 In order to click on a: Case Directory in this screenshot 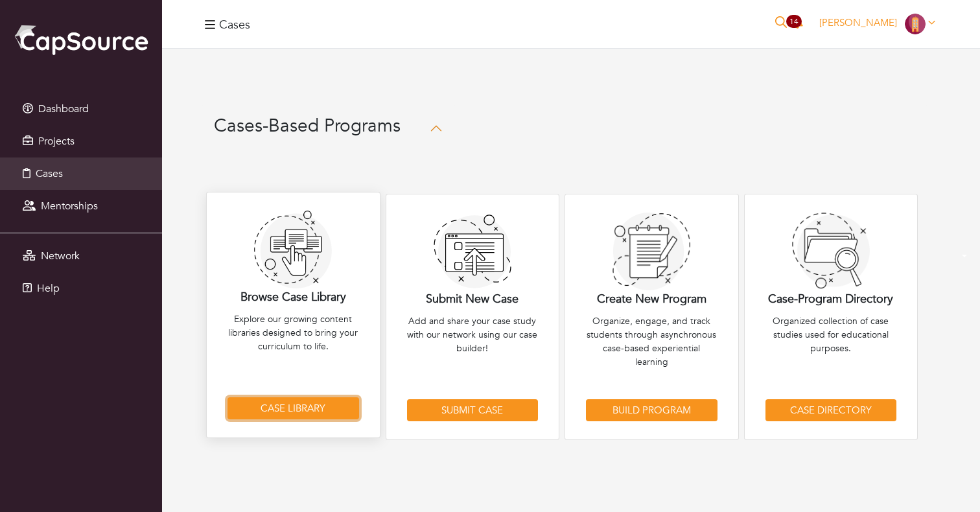, I will do `click(831, 410)`.